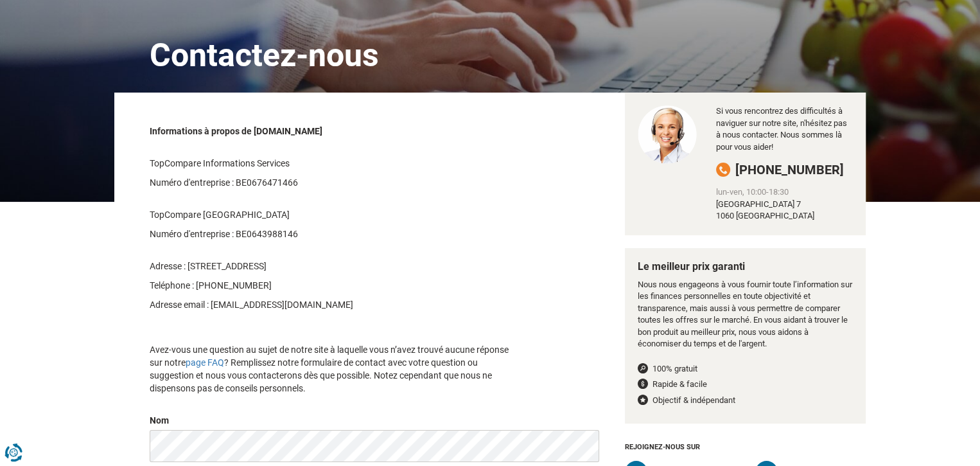 The width and height of the screenshot is (980, 466). Describe the element at coordinates (745, 445) in the screenshot. I see `h5: Rejoignez-nous sur` at that location.